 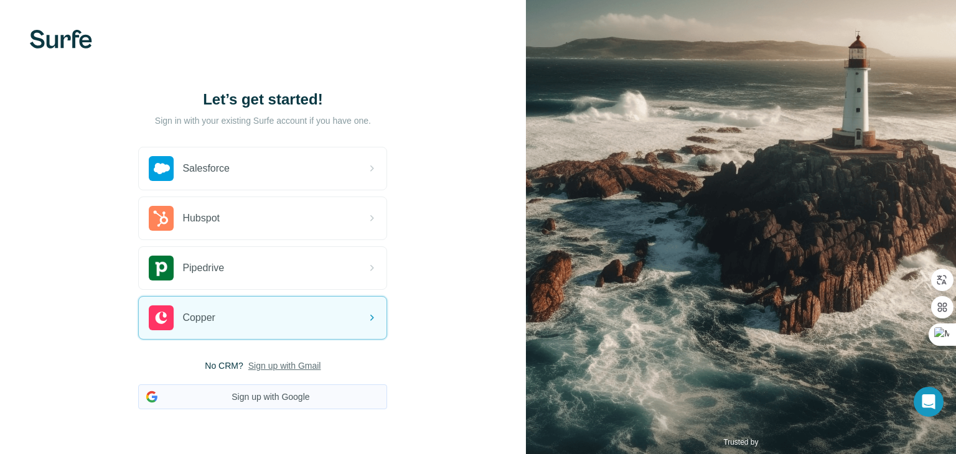 What do you see at coordinates (161, 218) in the screenshot?
I see `img: hubspot's logo` at bounding box center [161, 218].